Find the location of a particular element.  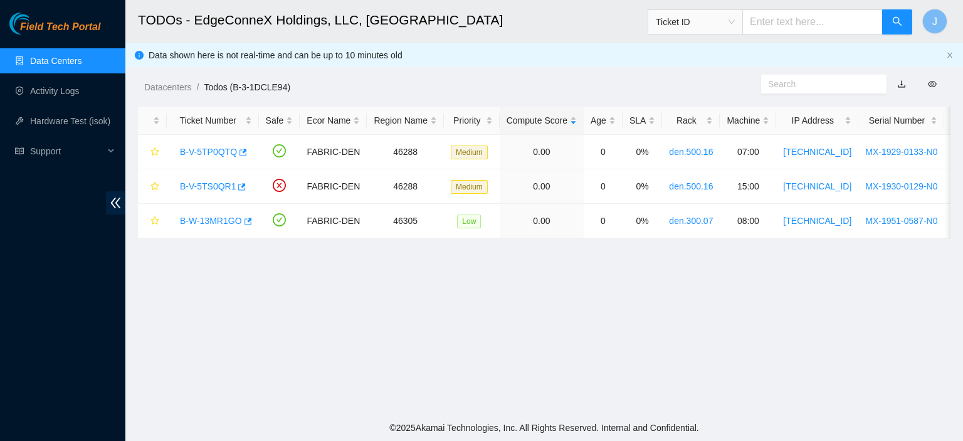

span: close-circle is located at coordinates (279, 185).